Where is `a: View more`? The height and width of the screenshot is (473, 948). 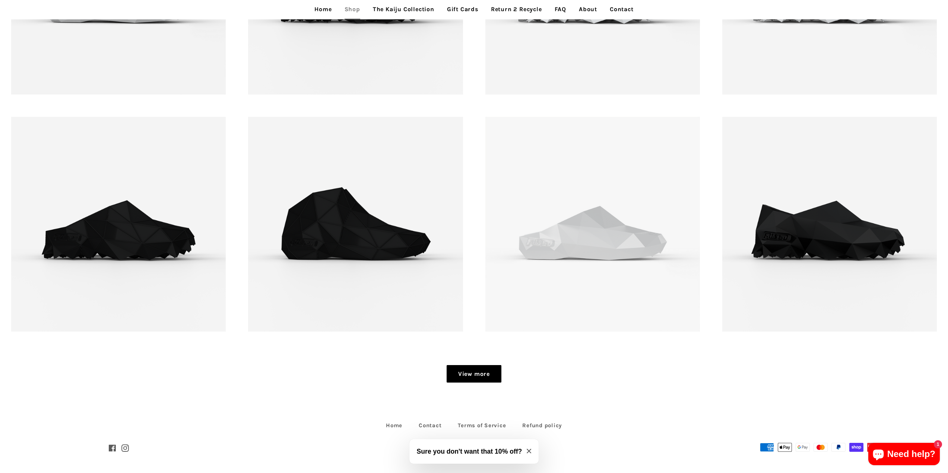
a: View more is located at coordinates (474, 374).